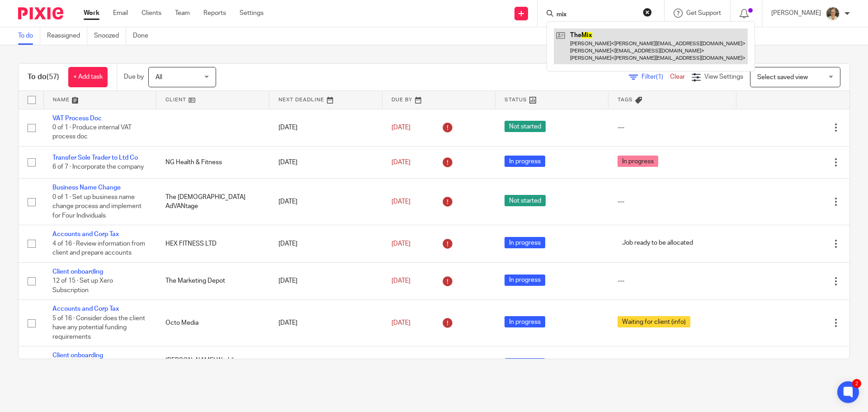 The image size is (868, 412). What do you see at coordinates (92, 132) in the screenshot?
I see `span: 0 of 1 · Produce internal VAT process doc` at bounding box center [92, 132].